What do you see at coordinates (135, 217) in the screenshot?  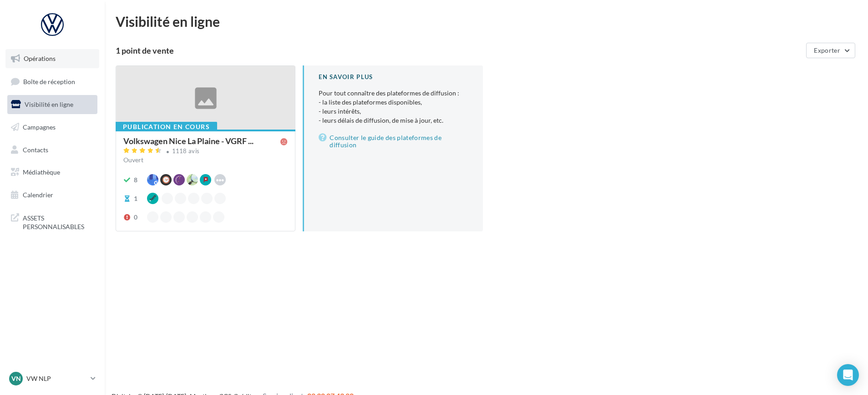 I see `div: 0` at bounding box center [135, 217].